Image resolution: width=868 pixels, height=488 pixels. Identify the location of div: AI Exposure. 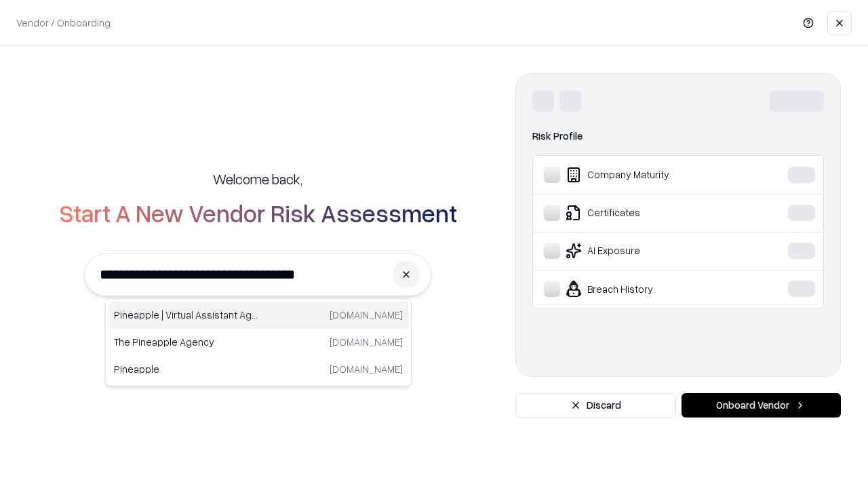
(645, 251).